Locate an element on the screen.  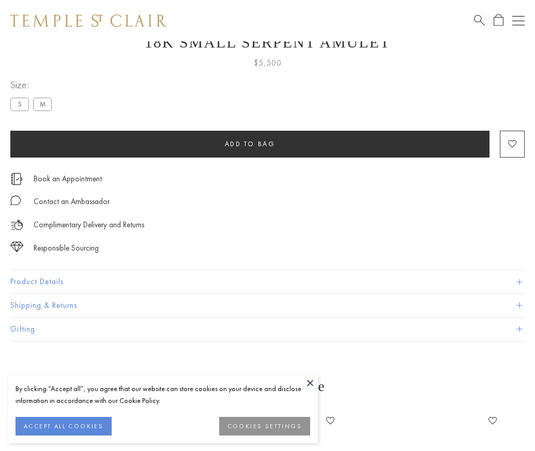
img: icon_sourcing.svg is located at coordinates (17, 247).